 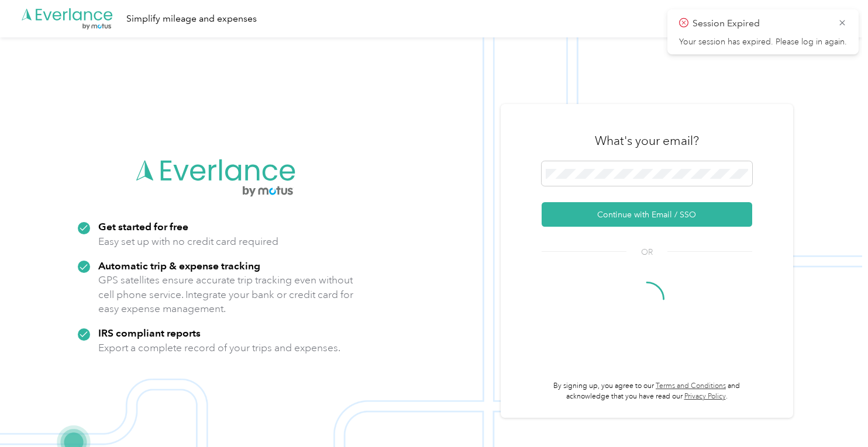 What do you see at coordinates (647, 391) in the screenshot?
I see `p: By signing up, you agree to our and acknowledge that you have read our .` at bounding box center [647, 391].